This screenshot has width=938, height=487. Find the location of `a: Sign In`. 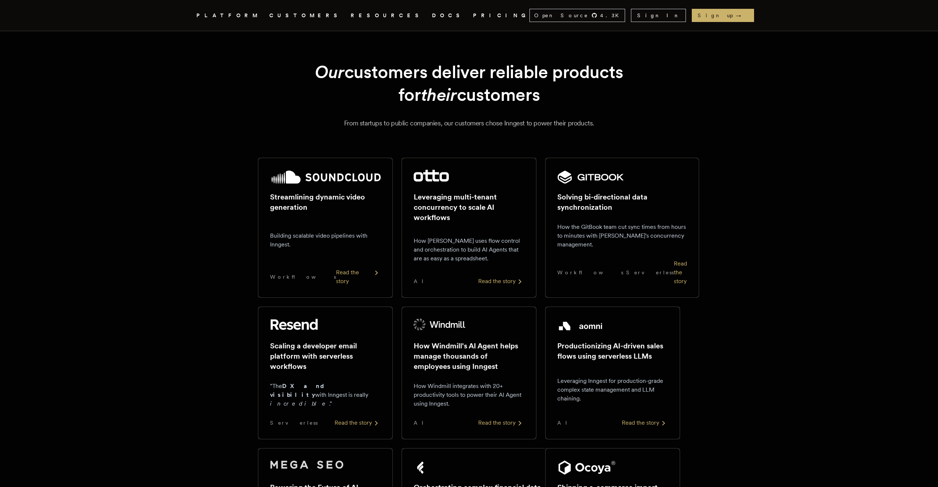

a: Sign In is located at coordinates (658, 15).